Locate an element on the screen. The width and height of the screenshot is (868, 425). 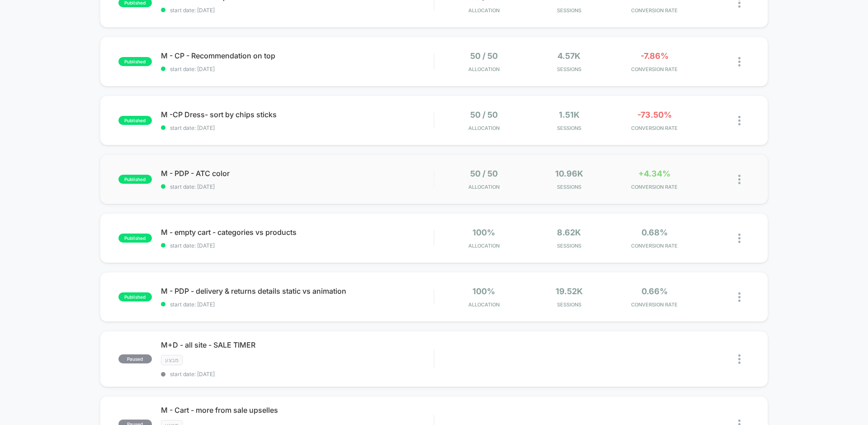
span: 8.62k is located at coordinates (569, 232).